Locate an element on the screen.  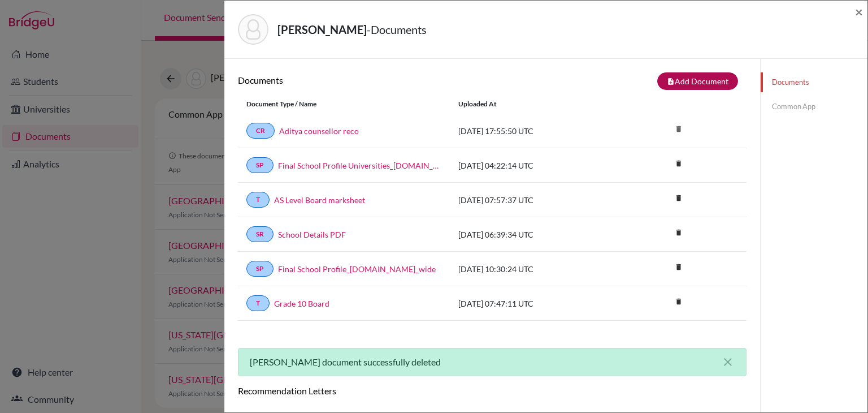
a: Grade 10 Board is located at coordinates (302, 303).